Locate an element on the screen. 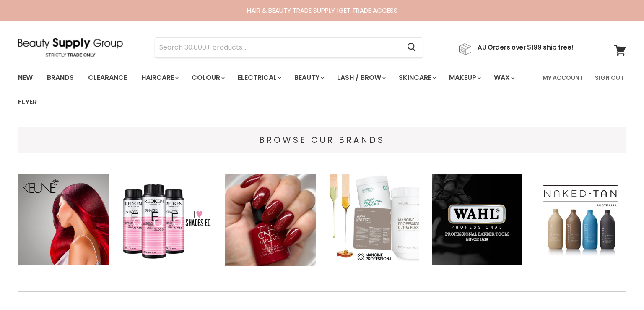 Image resolution: width=644 pixels, height=310 pixels. a: GET TRADE ACCESS is located at coordinates (368, 10).